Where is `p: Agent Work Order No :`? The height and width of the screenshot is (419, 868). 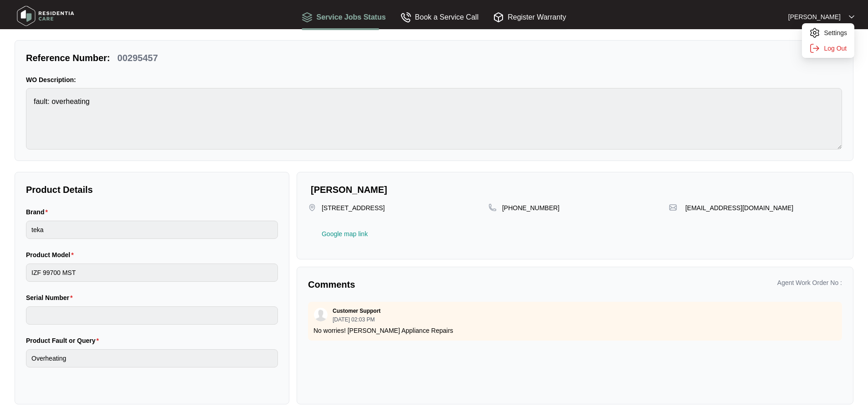 p: Agent Work Order No : is located at coordinates (810, 283).